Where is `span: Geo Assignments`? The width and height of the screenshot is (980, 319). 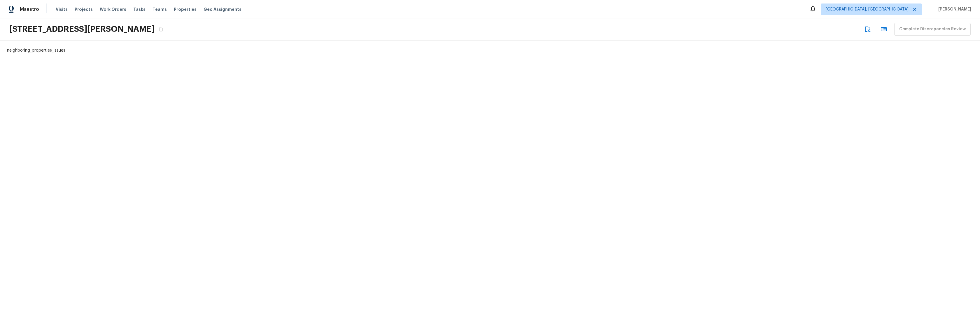
span: Geo Assignments is located at coordinates (222, 10).